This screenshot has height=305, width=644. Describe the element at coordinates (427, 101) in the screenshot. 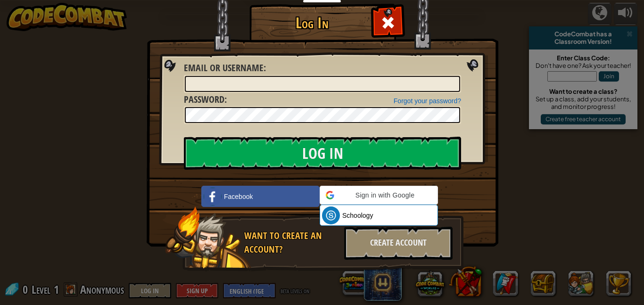

I see `a: Forgot your password?` at that location.